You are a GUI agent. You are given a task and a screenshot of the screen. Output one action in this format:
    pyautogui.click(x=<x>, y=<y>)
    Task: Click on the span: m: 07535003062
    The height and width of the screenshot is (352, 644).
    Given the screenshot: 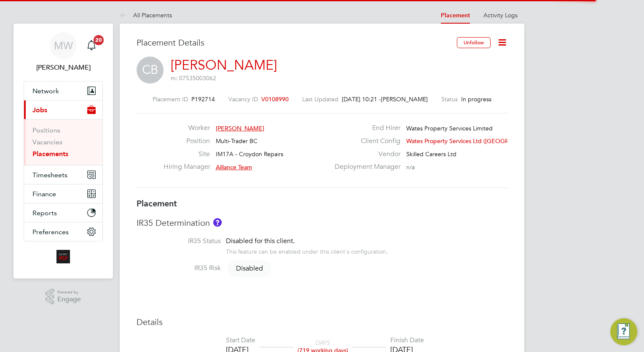 What is the action you would take?
    pyautogui.click(x=193, y=78)
    